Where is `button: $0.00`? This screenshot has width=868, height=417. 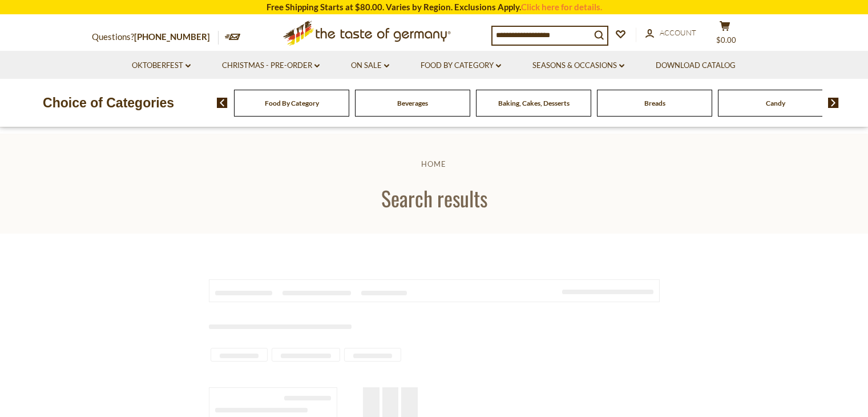
button: $0.00 is located at coordinates (725, 35).